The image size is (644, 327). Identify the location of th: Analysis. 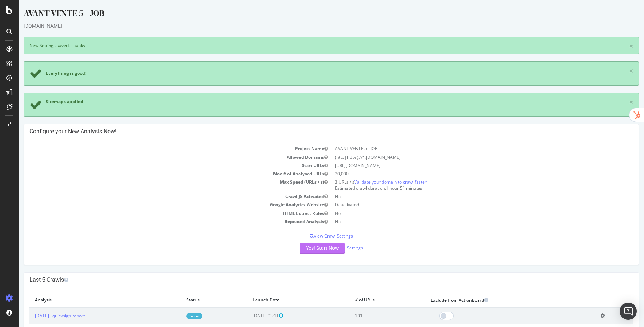
(86, 300).